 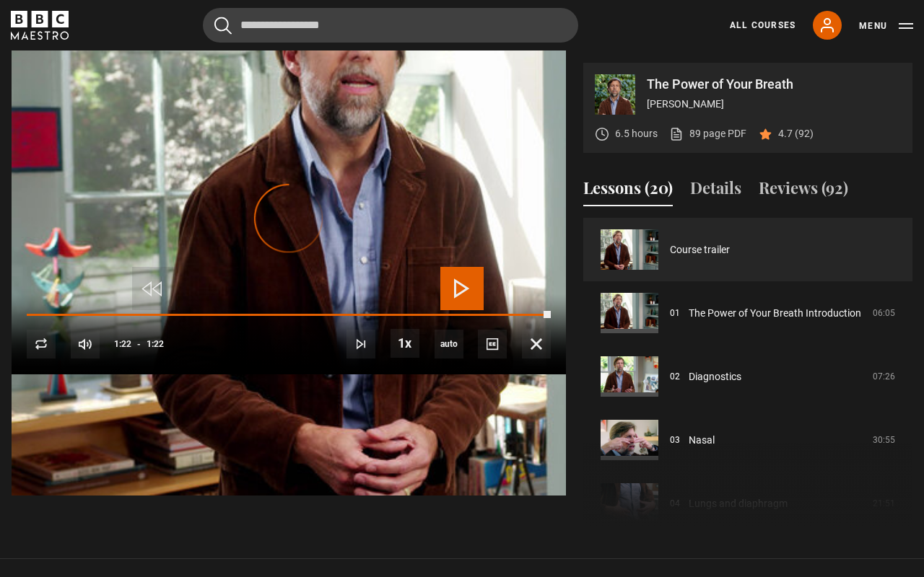 What do you see at coordinates (707, 134) in the screenshot?
I see `a: 89 page PDF` at bounding box center [707, 134].